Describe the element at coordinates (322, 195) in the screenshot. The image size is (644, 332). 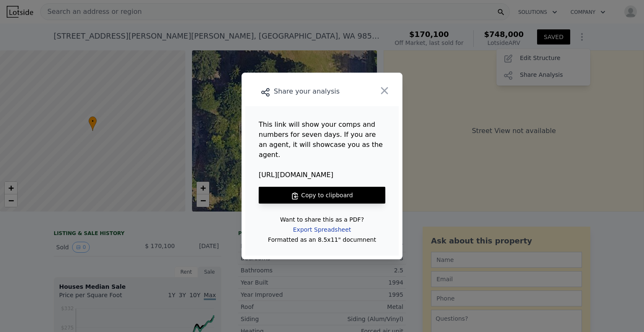
I see `button: Copy to clipboard` at that location.